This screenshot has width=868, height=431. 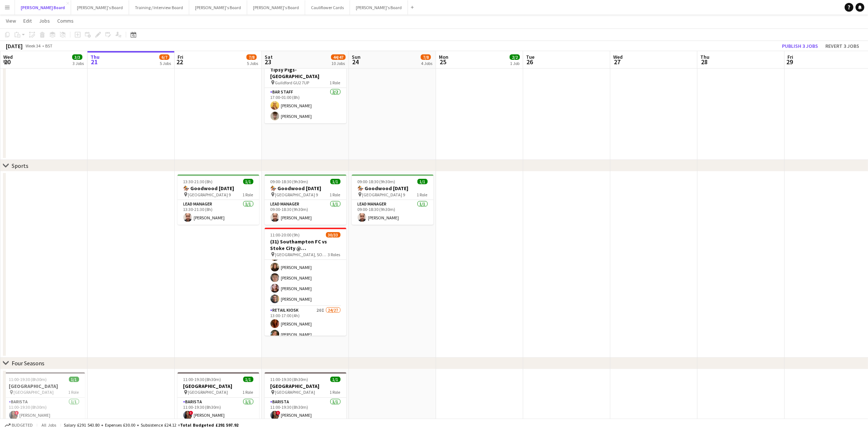 I want to click on div: 5 Jobs, so click(x=165, y=63).